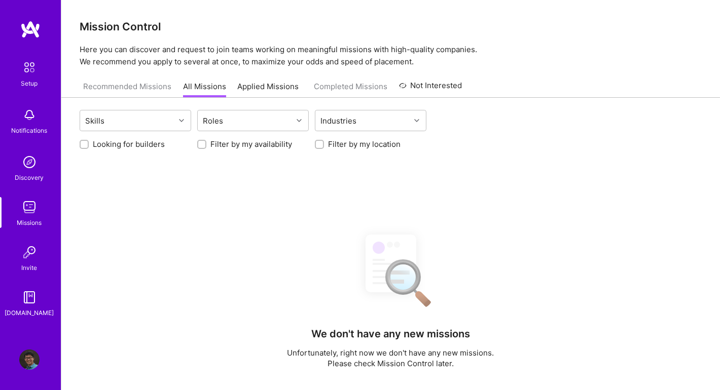  Describe the element at coordinates (95, 121) in the screenshot. I see `div: Skills` at that location.